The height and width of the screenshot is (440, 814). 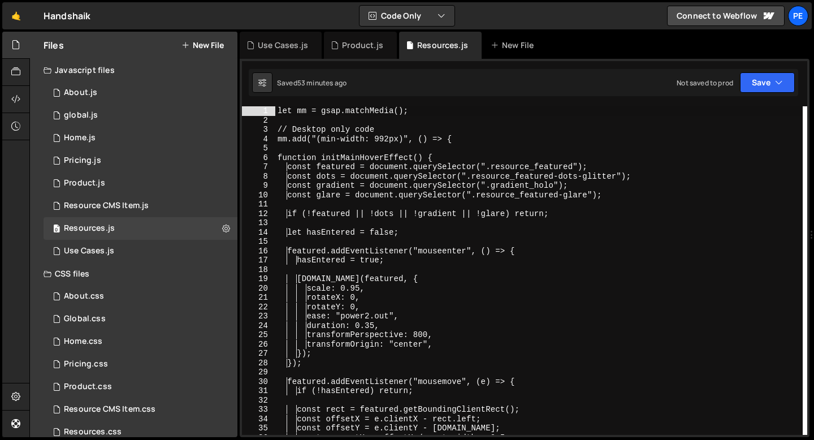 What do you see at coordinates (311, 83) in the screenshot?
I see `div: Saved` at bounding box center [311, 83].